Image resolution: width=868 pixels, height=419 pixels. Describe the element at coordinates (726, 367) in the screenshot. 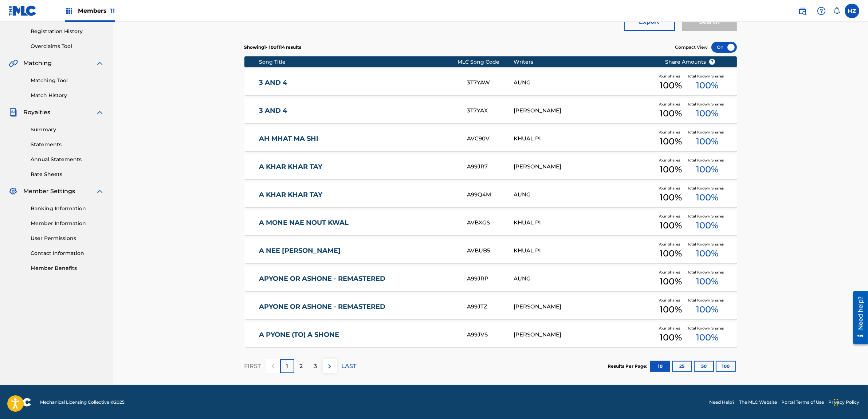

I see `button: 100` at that location.